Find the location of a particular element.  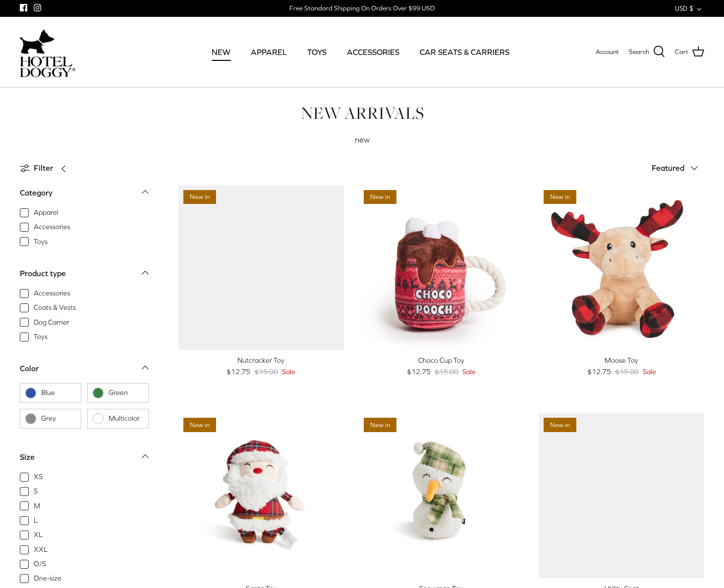

a: Moose Toy is located at coordinates (621, 268).